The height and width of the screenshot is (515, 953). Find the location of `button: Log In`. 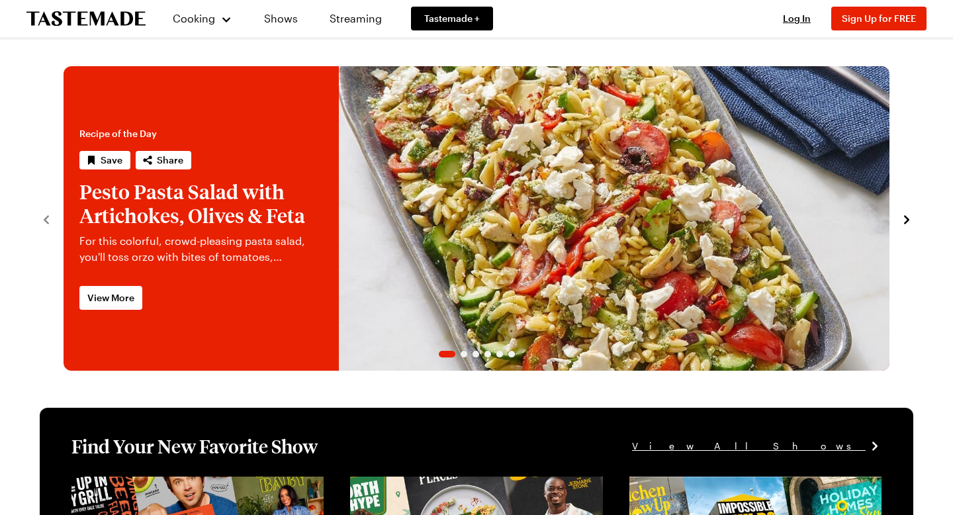

button: Log In is located at coordinates (797, 19).